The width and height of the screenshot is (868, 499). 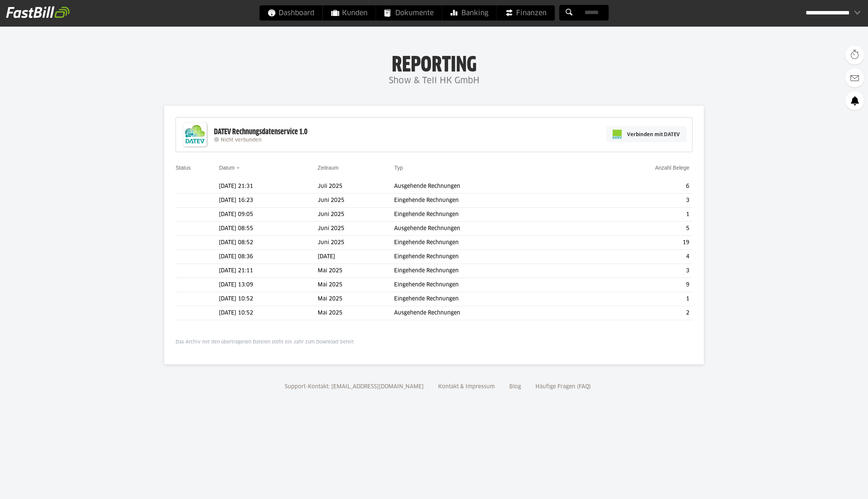 I want to click on a: Typ, so click(x=398, y=168).